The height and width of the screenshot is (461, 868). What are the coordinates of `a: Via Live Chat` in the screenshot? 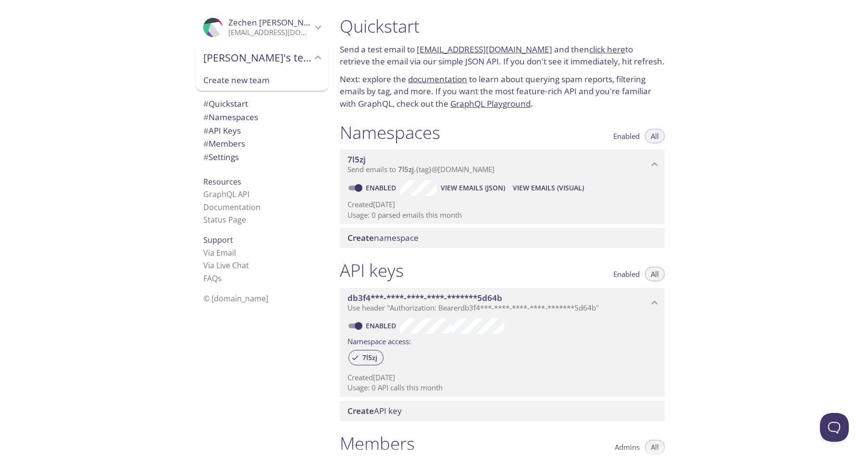 It's located at (226, 265).